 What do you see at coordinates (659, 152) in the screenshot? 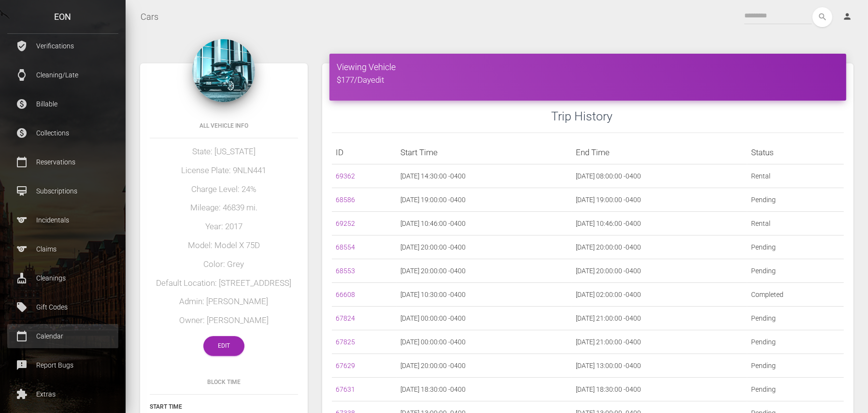
I see `th: End Time` at bounding box center [659, 152].